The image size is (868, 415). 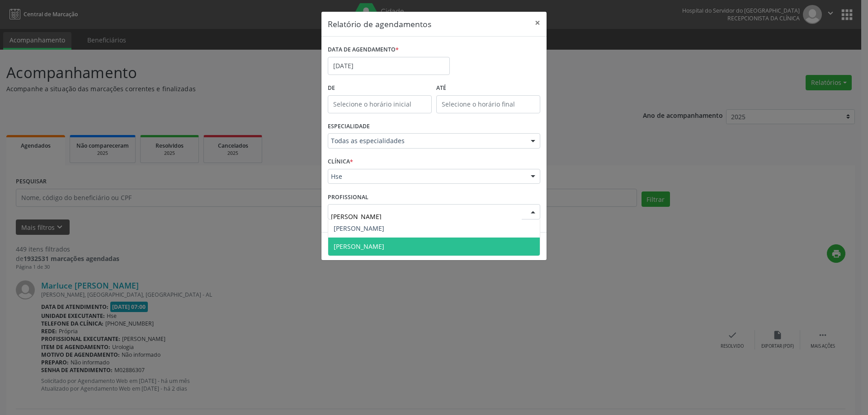 What do you see at coordinates (426, 216) in the screenshot?
I see `input: Selecione um profissional` at bounding box center [426, 216].